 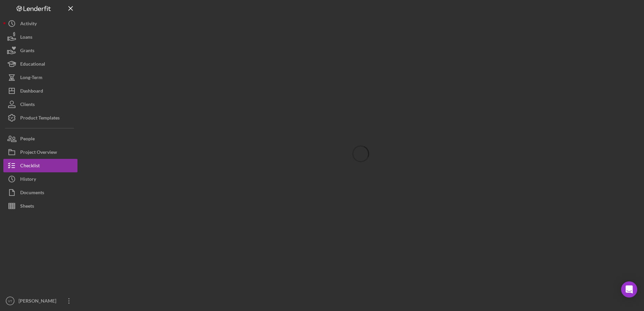 I want to click on button: Documents, so click(x=40, y=193).